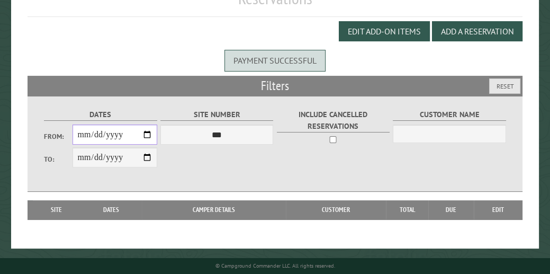 Image resolution: width=550 pixels, height=274 pixels. Describe the element at coordinates (407, 210) in the screenshot. I see `th: Total` at that location.